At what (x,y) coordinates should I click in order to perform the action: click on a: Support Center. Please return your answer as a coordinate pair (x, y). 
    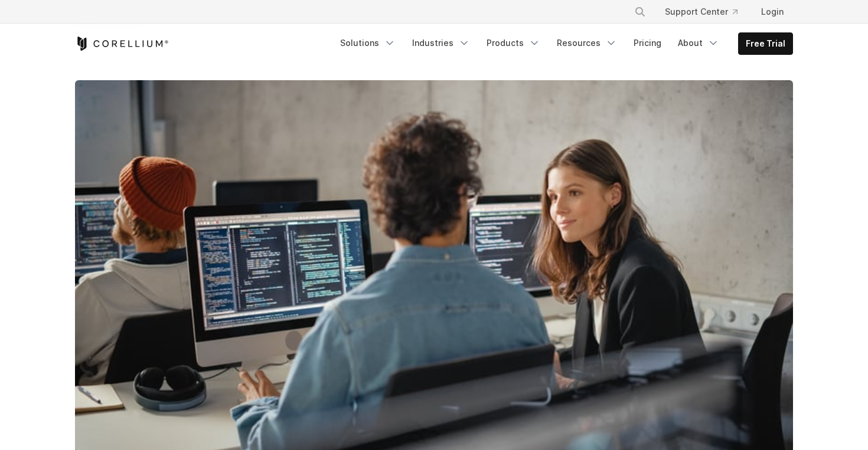
    Looking at the image, I should click on (701, 12).